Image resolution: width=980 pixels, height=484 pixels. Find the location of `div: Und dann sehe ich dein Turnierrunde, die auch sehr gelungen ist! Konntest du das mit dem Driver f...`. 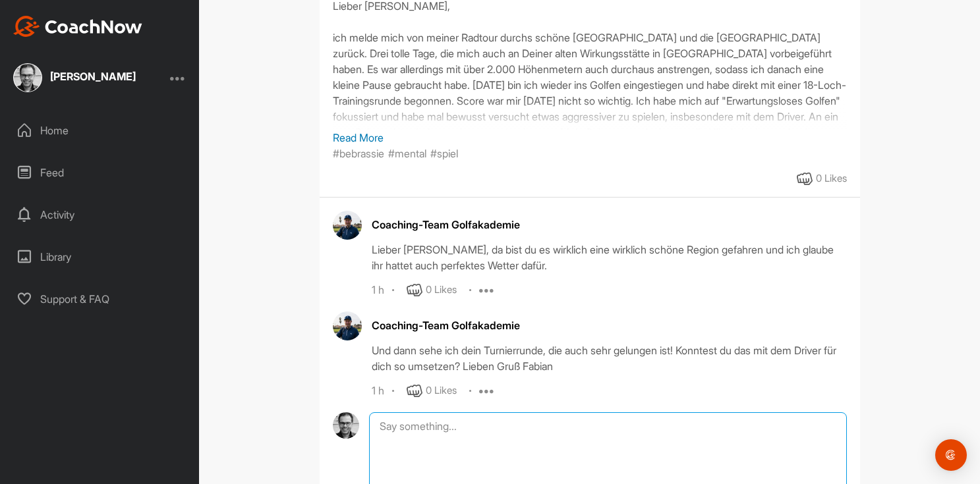

div: Und dann sehe ich dein Turnierrunde, die auch sehr gelungen ist! Konntest du das mit dem Driver f... is located at coordinates (609, 359).